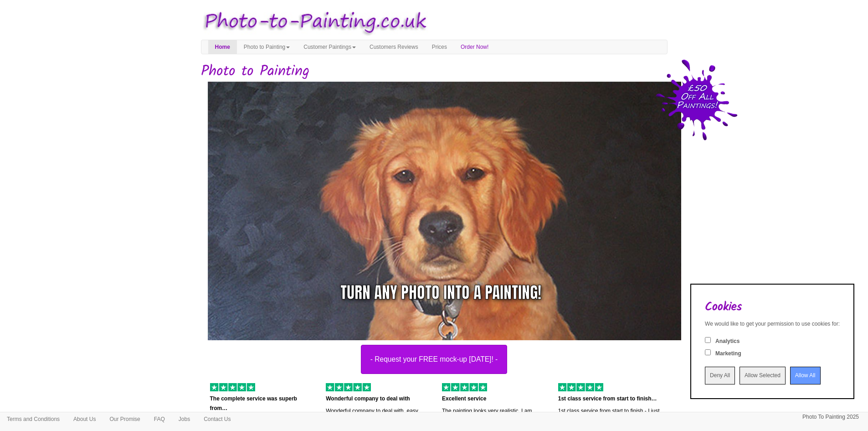 The width and height of the screenshot is (868, 431). What do you see at coordinates (831, 416) in the screenshot?
I see `p: Photo To Painting 2025` at bounding box center [831, 416].